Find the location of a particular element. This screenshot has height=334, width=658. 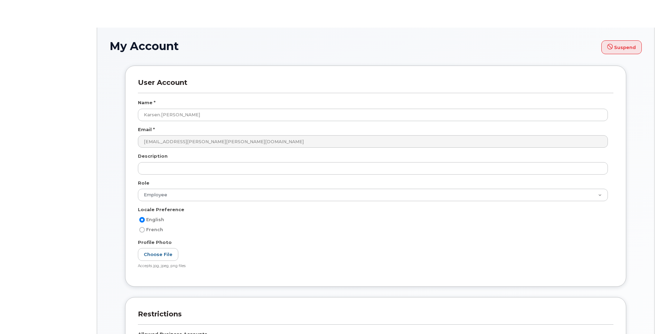

label: Choose File is located at coordinates (158, 255).